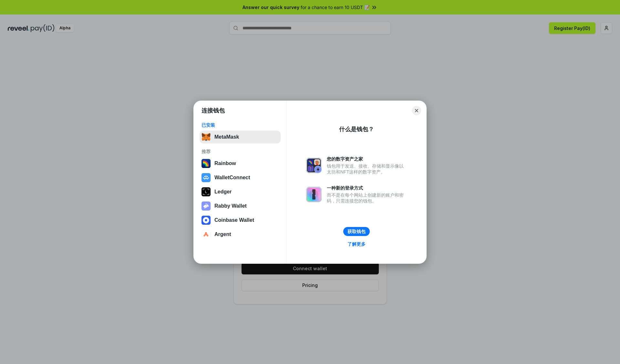 The width and height of the screenshot is (620, 364). I want to click on div: 获取钱包, so click(356, 231).